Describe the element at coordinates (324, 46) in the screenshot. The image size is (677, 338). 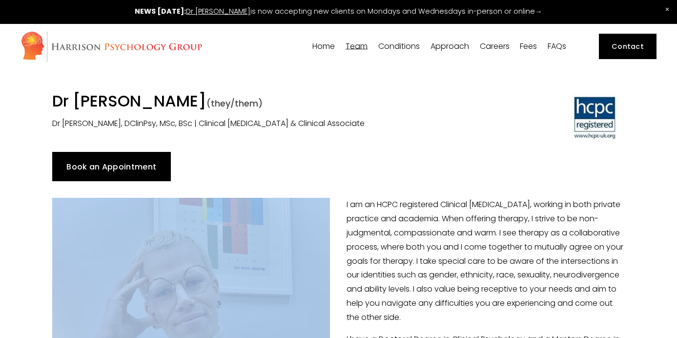
I see `a: Home` at that location.